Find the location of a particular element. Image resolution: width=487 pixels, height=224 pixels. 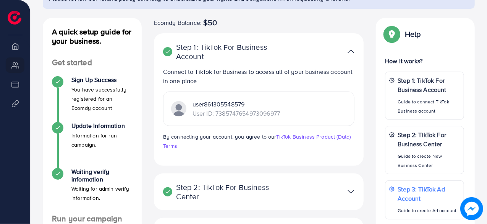

a: TikTok Business Product (Data) Terms is located at coordinates (257, 141).